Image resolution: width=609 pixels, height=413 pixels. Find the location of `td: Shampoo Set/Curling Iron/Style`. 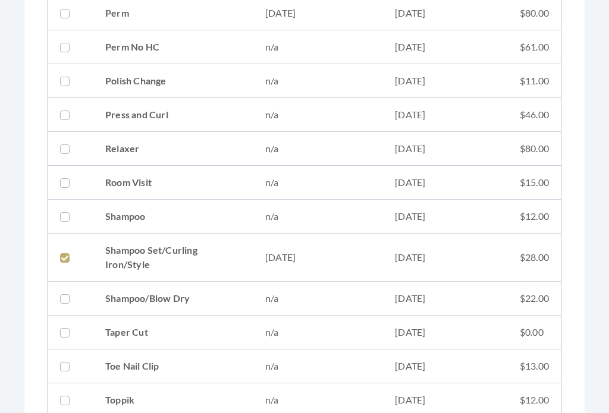

td: Shampoo Set/Curling Iron/Style is located at coordinates (173, 257).